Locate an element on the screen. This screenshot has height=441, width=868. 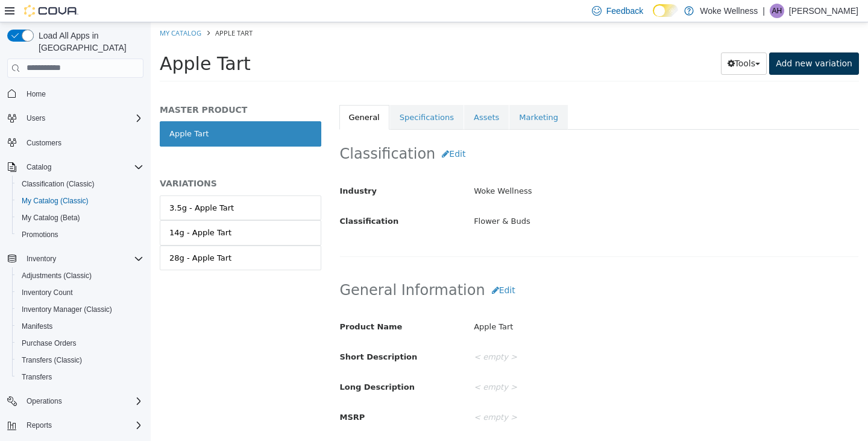
span: MSRP is located at coordinates (202, 395).